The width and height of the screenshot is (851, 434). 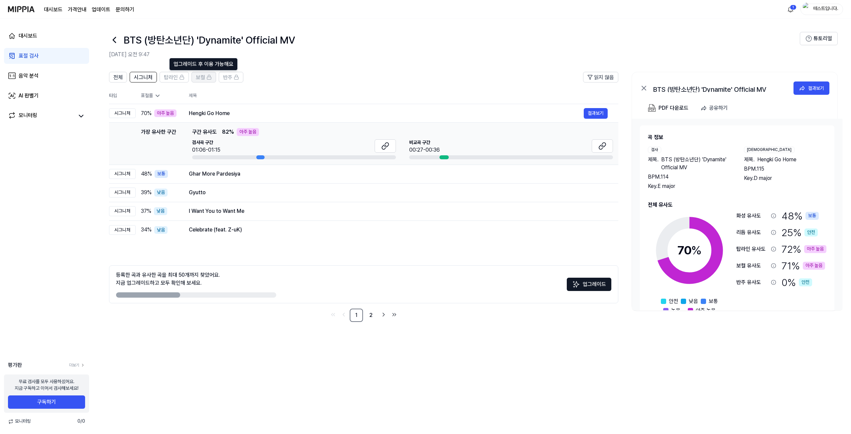 I want to click on span: 안전, so click(x=673, y=301).